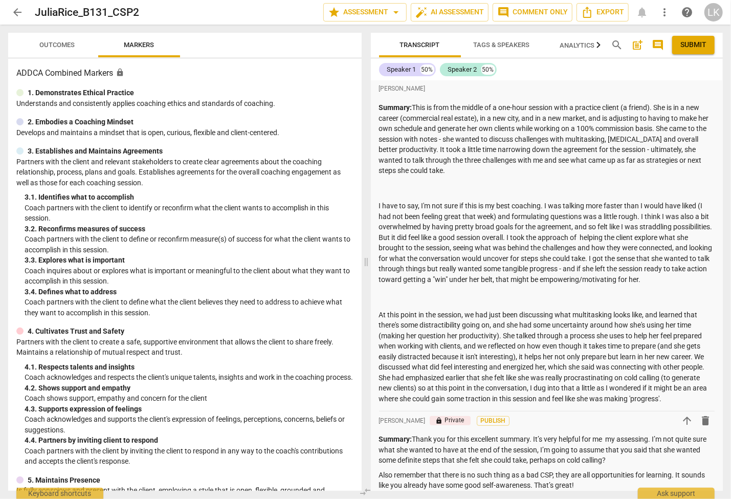  Describe the element at coordinates (693, 45) in the screenshot. I see `button: Please Do Not Submit until your Assessment is Complete` at that location.